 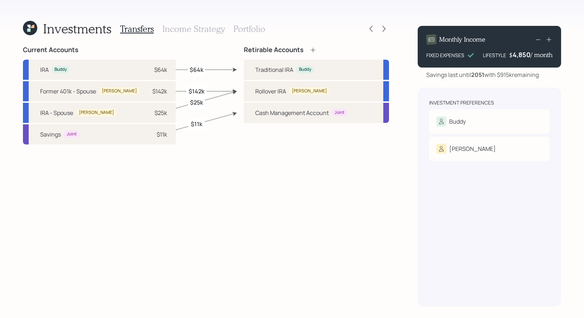 I want to click on div: Rollover IRA, so click(x=271, y=91).